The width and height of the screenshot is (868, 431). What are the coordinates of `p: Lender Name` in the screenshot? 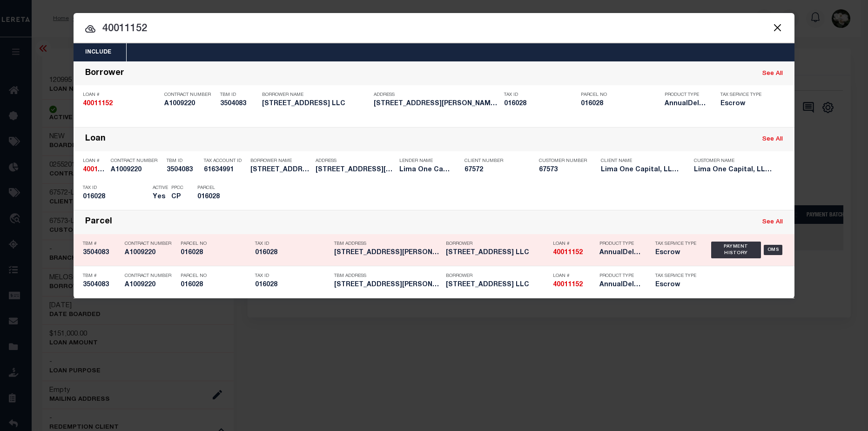 It's located at (425, 161).